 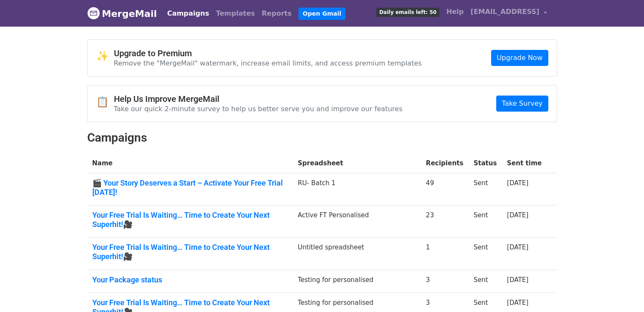 What do you see at coordinates (445, 254) in the screenshot?
I see `td: 1` at bounding box center [445, 254].